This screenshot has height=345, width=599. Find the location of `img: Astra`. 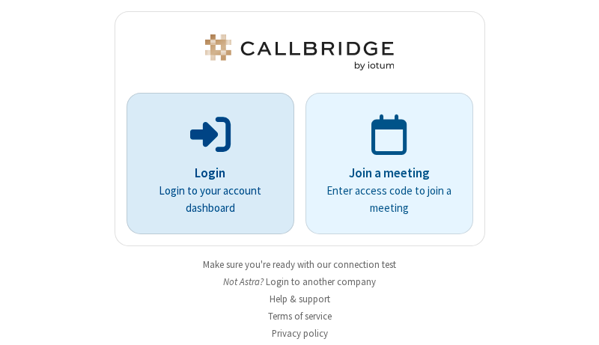

img: Astra is located at coordinates (299, 52).